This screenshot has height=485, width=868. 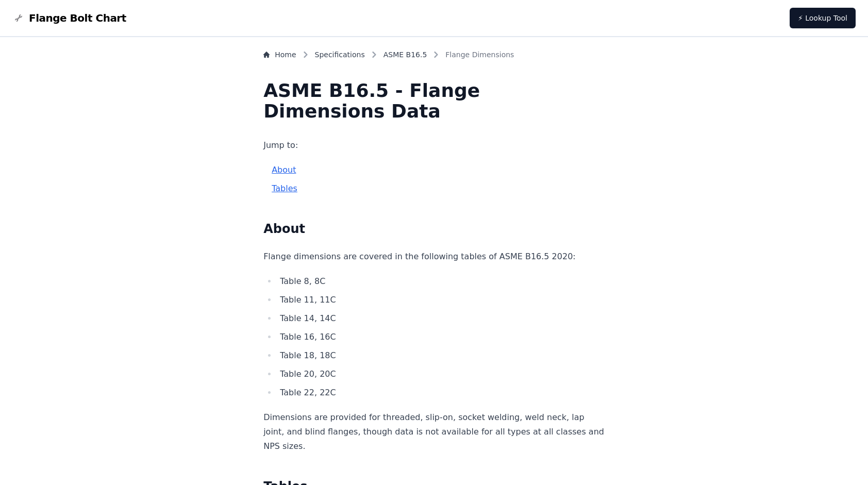 What do you see at coordinates (441, 393) in the screenshot?
I see `li: Table 22, 22C` at bounding box center [441, 393].